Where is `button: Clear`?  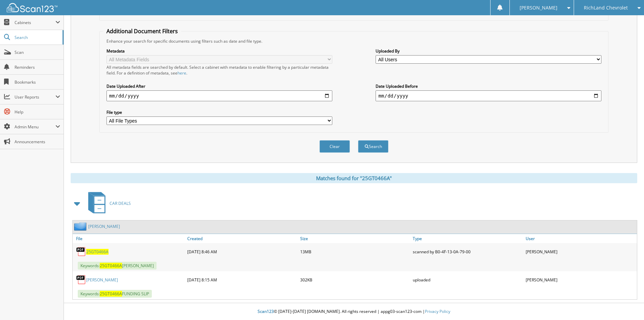 button: Clear is located at coordinates (335, 146).